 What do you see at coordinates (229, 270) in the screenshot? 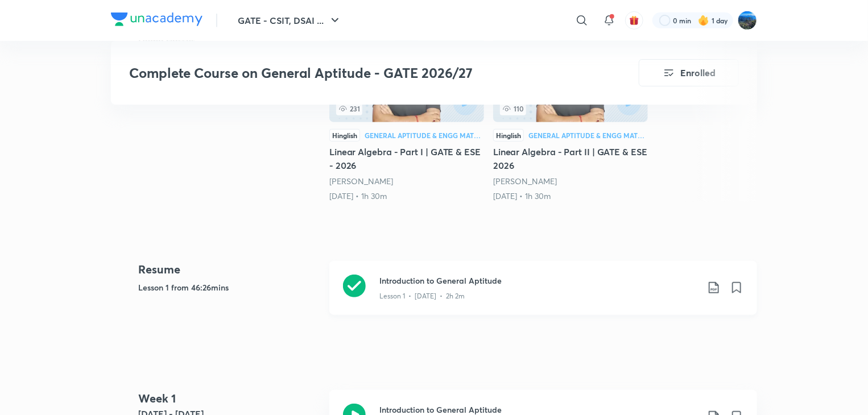
I see `h4: Resume` at bounding box center [229, 270].